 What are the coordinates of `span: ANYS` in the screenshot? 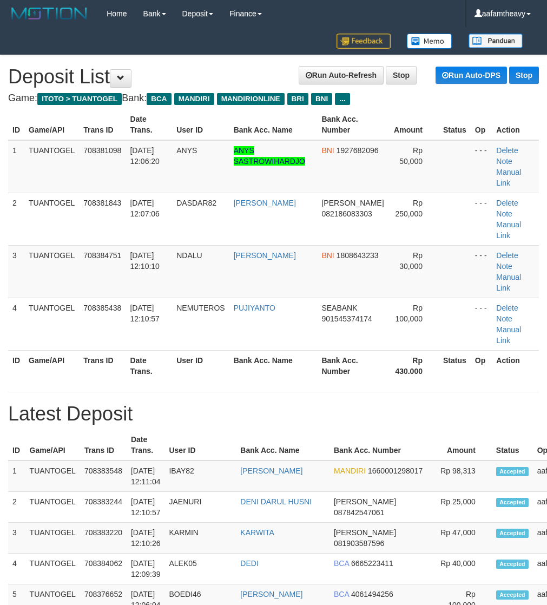 It's located at (187, 150).